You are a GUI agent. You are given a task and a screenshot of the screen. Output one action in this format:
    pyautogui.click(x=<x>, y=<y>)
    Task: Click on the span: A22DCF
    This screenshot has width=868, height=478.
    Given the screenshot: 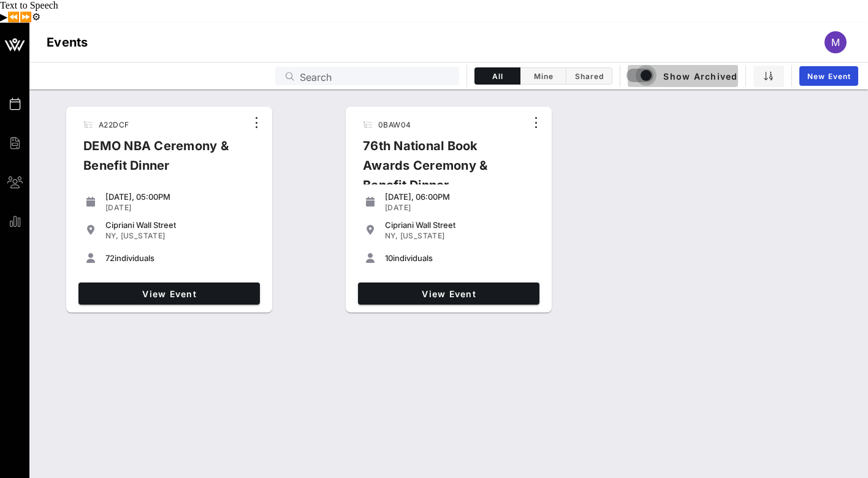 What is the action you would take?
    pyautogui.click(x=113, y=125)
    